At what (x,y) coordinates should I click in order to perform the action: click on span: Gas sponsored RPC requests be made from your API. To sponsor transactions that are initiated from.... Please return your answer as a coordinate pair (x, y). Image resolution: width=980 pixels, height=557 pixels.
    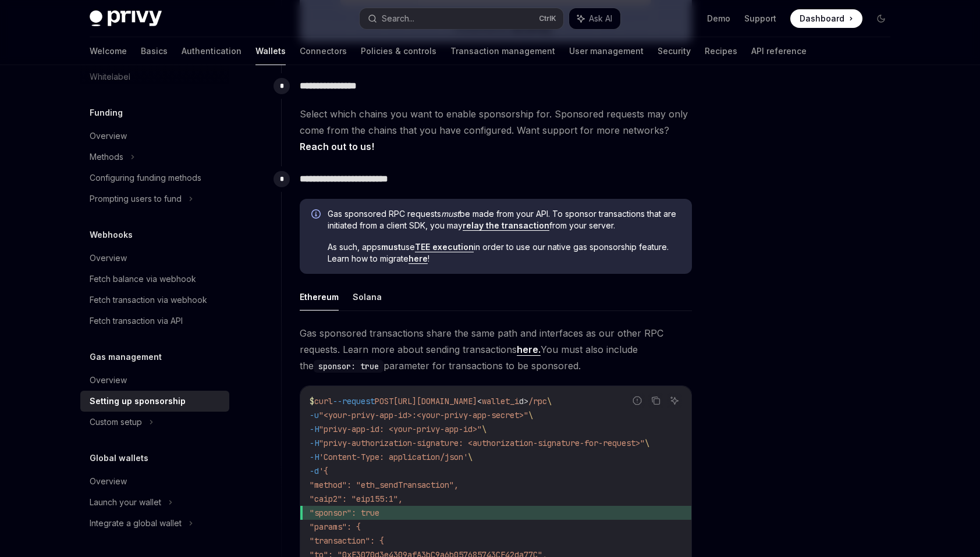
    Looking at the image, I should click on (504, 220).